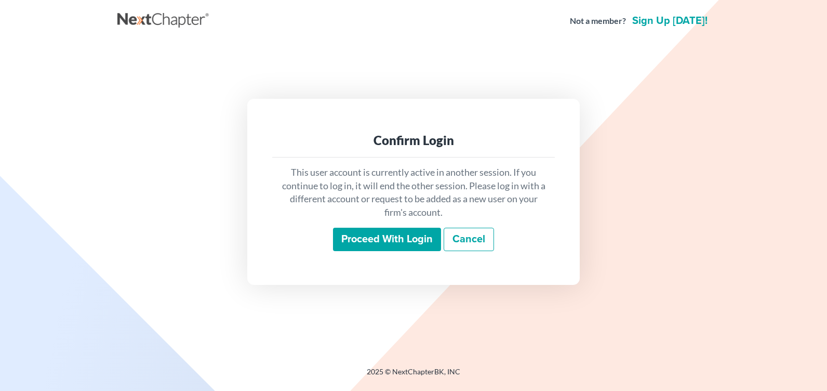  What do you see at coordinates (413, 140) in the screenshot?
I see `div: Confirm Login` at bounding box center [413, 140].